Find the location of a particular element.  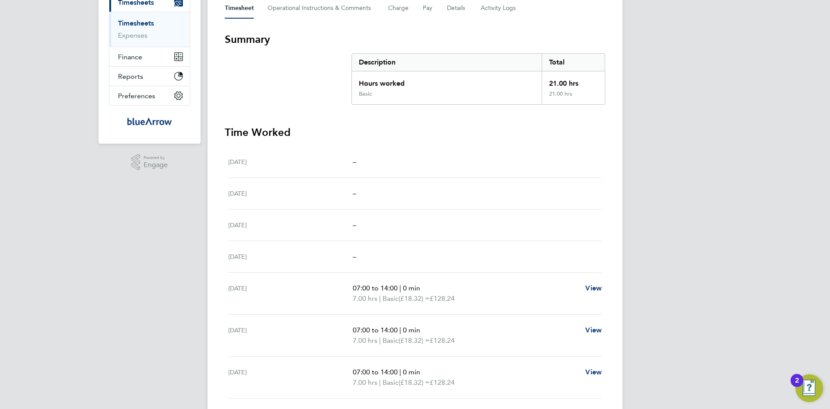

div: Description is located at coordinates (447, 62).